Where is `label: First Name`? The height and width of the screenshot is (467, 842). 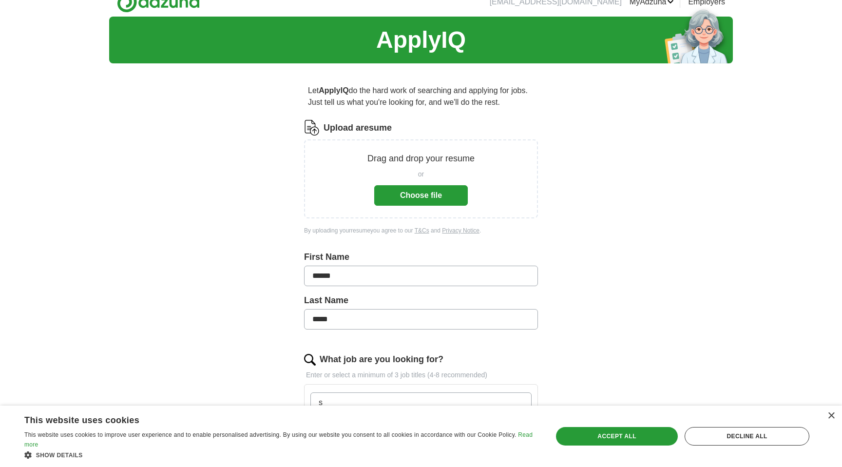
label: First Name is located at coordinates (421, 257).